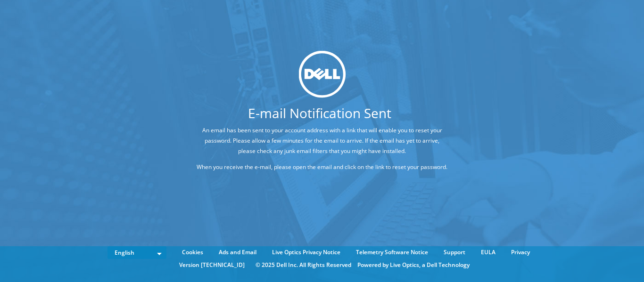 This screenshot has height=282, width=644. What do you see at coordinates (520, 253) in the screenshot?
I see `a: Privacy` at bounding box center [520, 253].